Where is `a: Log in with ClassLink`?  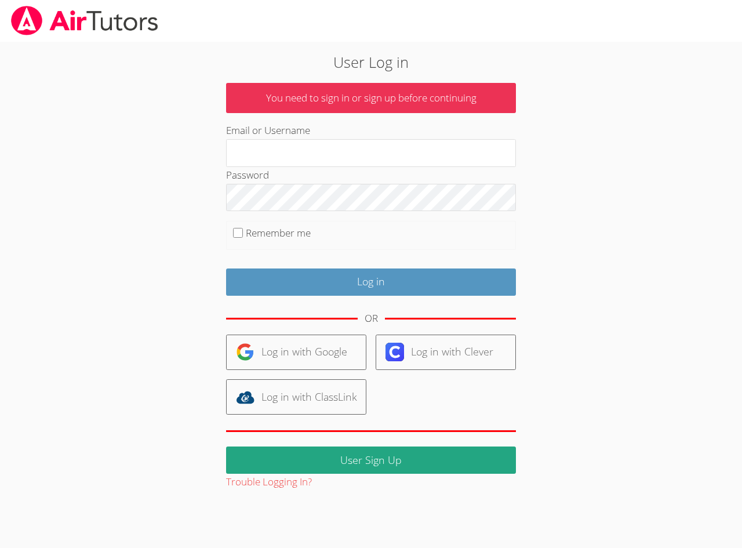 a: Log in with ClassLink is located at coordinates (296, 397).